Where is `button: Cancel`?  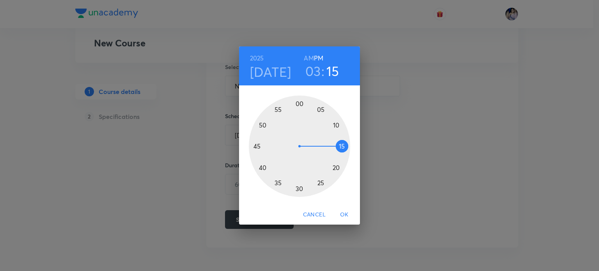 button: Cancel is located at coordinates (314, 214).